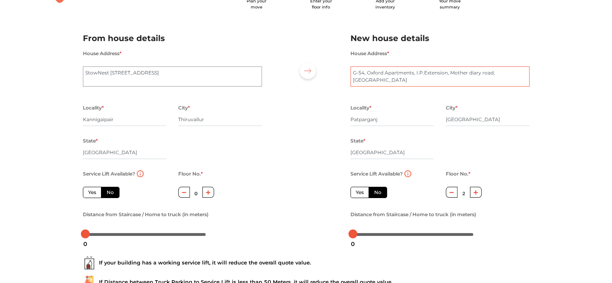 This screenshot has height=283, width=612. Describe the element at coordinates (440, 38) in the screenshot. I see `h2: New house details` at that location.